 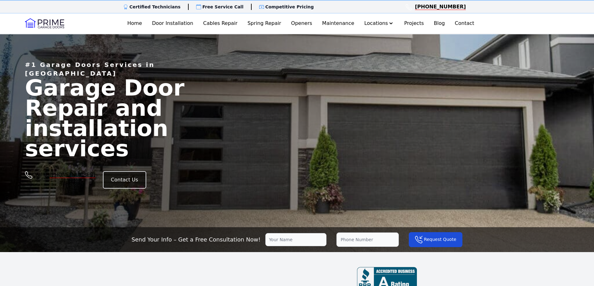 What do you see at coordinates (124, 180) in the screenshot?
I see `a: Contact Us` at bounding box center [124, 180].